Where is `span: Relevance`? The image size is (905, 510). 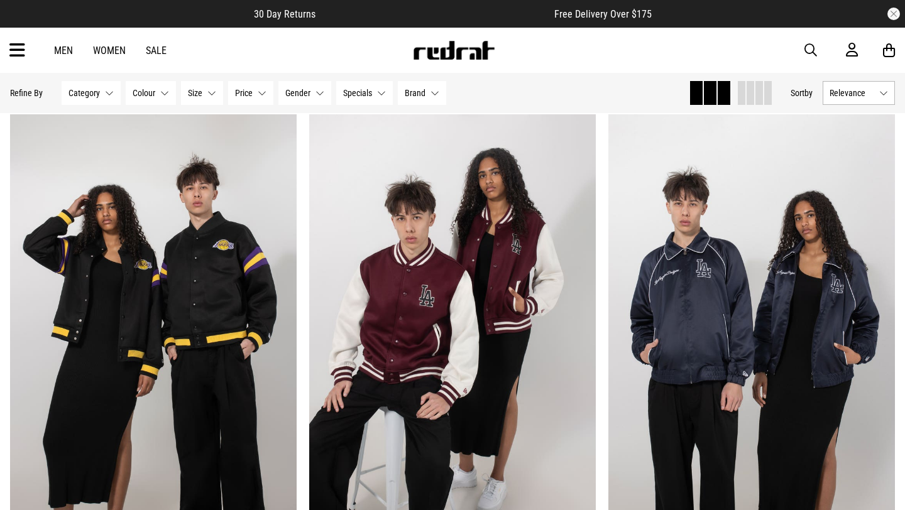 span: Relevance is located at coordinates (851, 93).